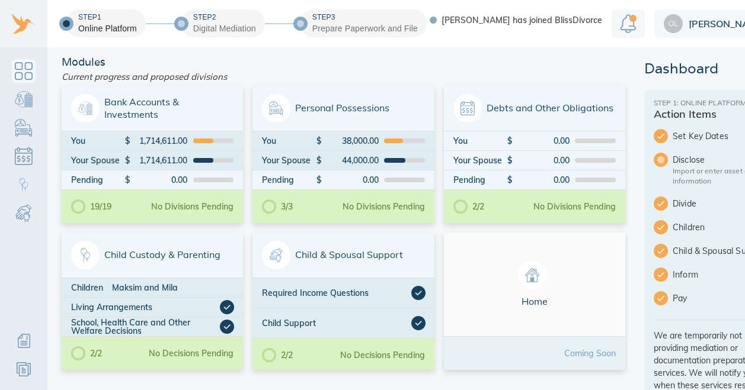  I want to click on a: Dashboard, so click(24, 71).